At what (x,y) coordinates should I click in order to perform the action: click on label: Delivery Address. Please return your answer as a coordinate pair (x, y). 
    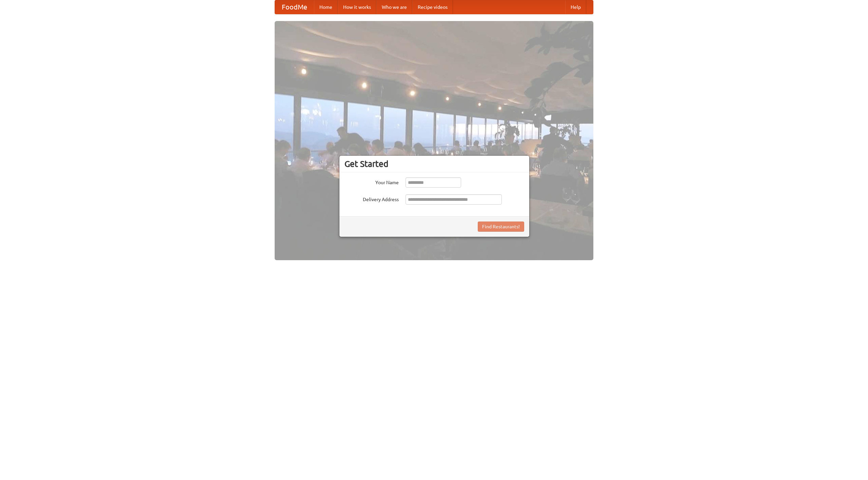
    Looking at the image, I should click on (371, 199).